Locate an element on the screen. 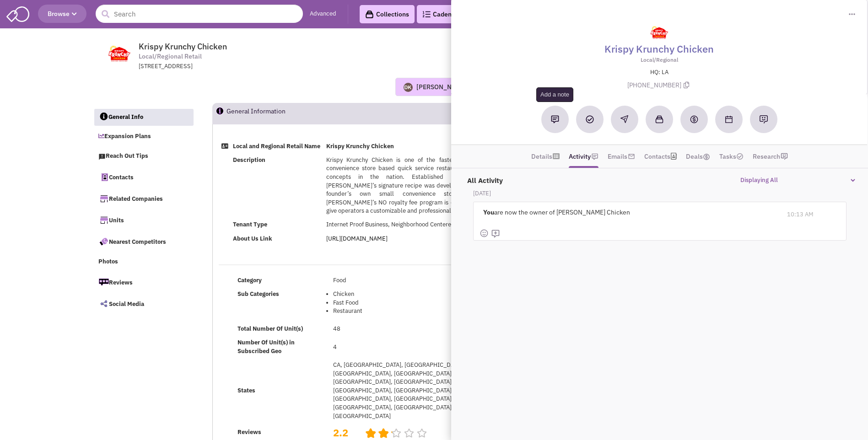 The width and height of the screenshot is (868, 440). button: Browse is located at coordinates (62, 14).